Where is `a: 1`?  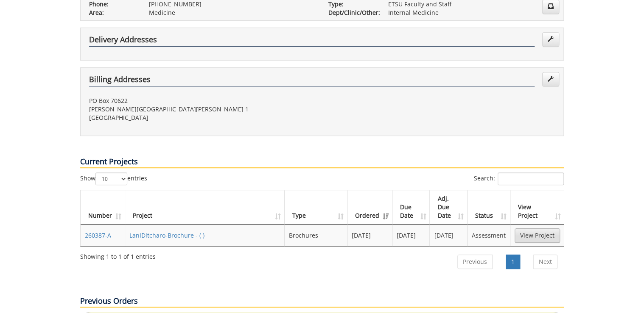
a: 1 is located at coordinates (513, 262).